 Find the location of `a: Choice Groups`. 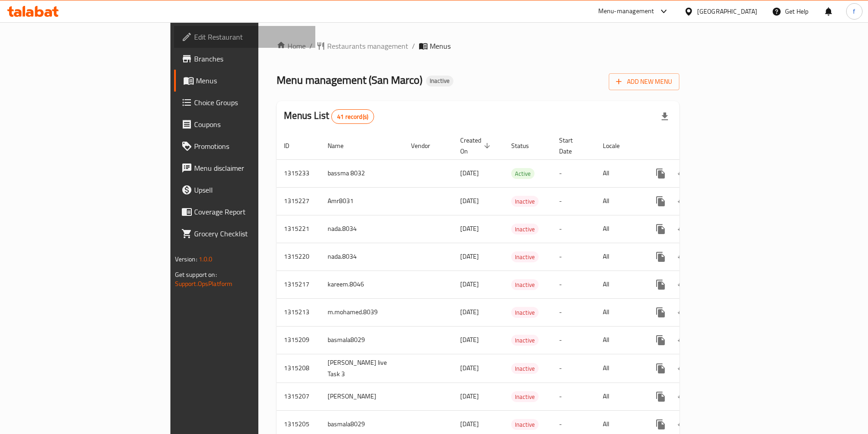

a: Choice Groups is located at coordinates (245, 103).